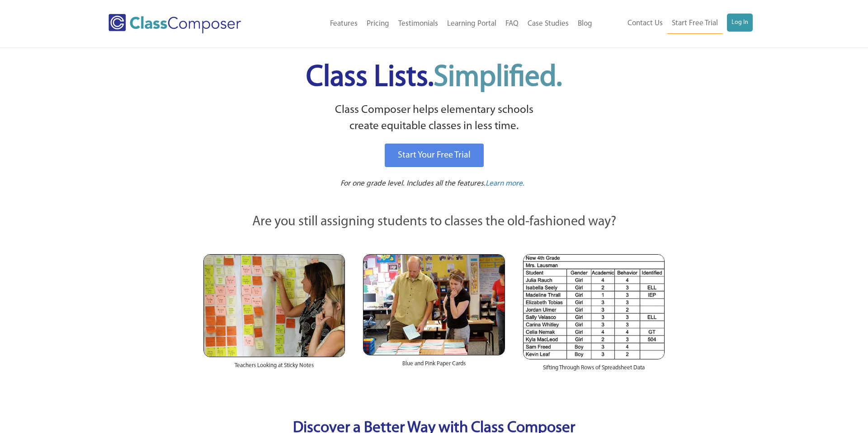 This screenshot has width=868, height=433. Describe the element at coordinates (434, 78) in the screenshot. I see `span: Class Lists.` at that location.